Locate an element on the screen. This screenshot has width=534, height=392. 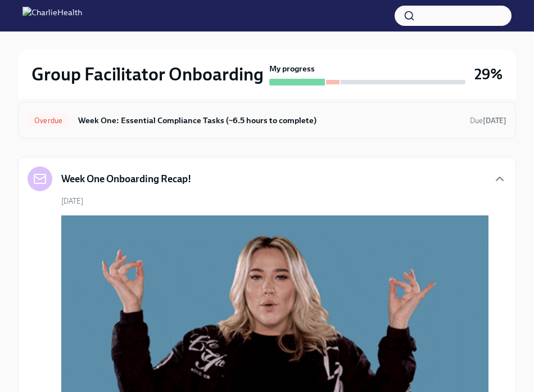
h5: Week One Onboarding Recap! is located at coordinates (126, 179).